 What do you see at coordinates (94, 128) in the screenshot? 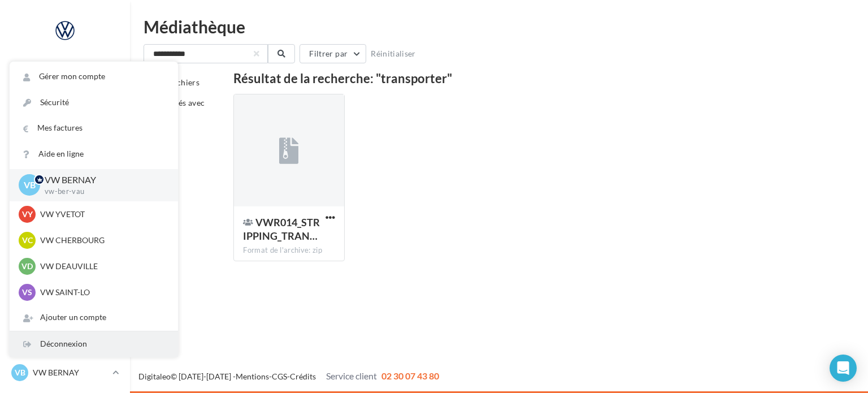
I see `a: Mes factures` at bounding box center [94, 128].